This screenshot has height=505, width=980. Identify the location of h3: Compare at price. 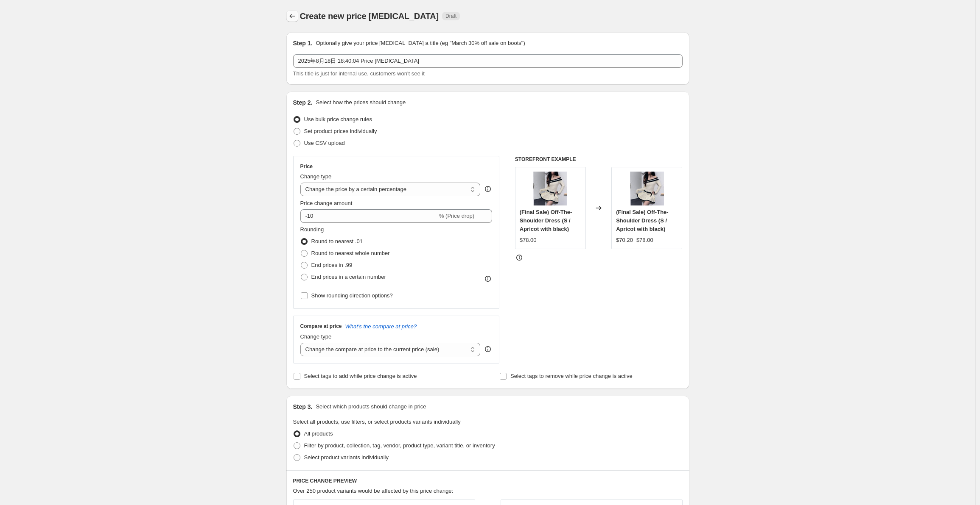
(321, 327).